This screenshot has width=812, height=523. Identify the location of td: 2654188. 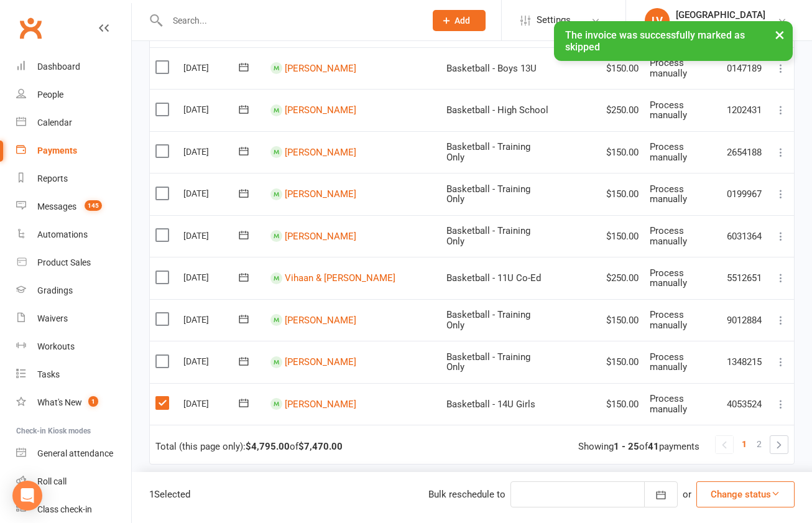
(744, 153).